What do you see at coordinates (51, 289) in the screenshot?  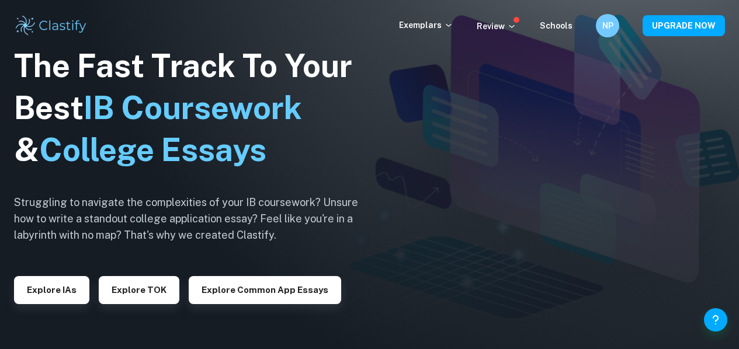 I see `a: Explore IAs` at bounding box center [51, 289].